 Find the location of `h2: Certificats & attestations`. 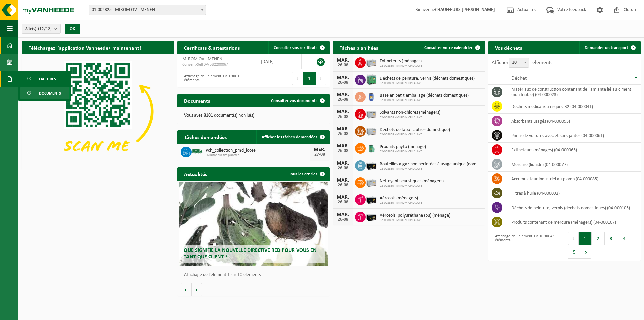

h2: Certificats & attestations is located at coordinates (212, 47).